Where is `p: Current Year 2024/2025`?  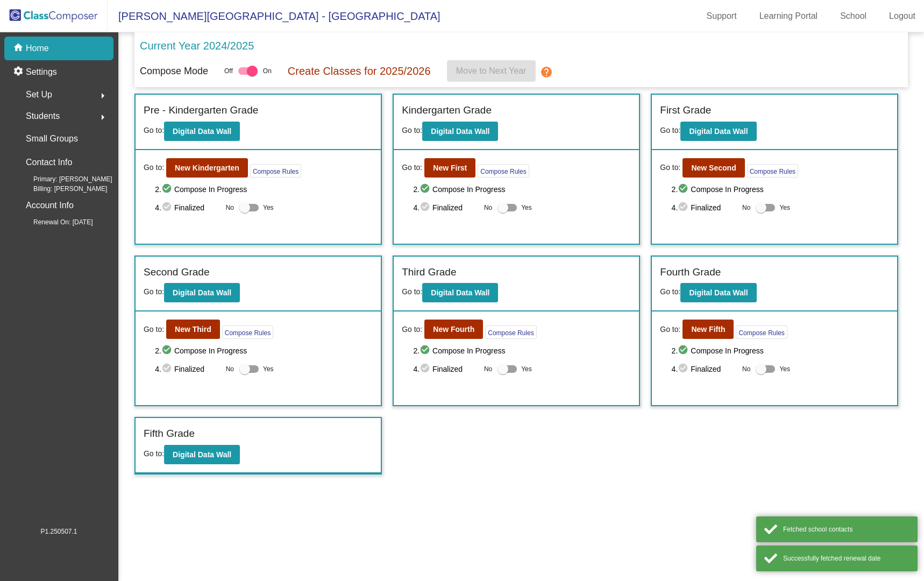
p: Current Year 2024/2025 is located at coordinates (197, 46).